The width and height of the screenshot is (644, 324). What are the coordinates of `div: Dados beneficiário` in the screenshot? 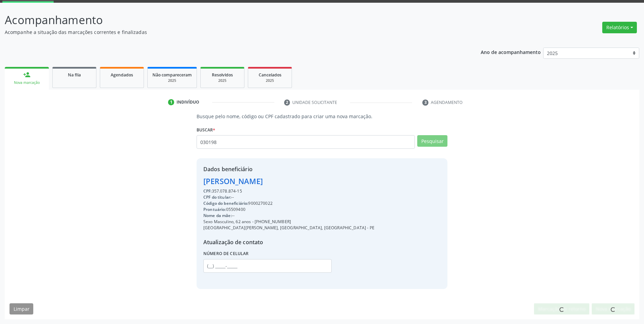 It's located at (289, 169).